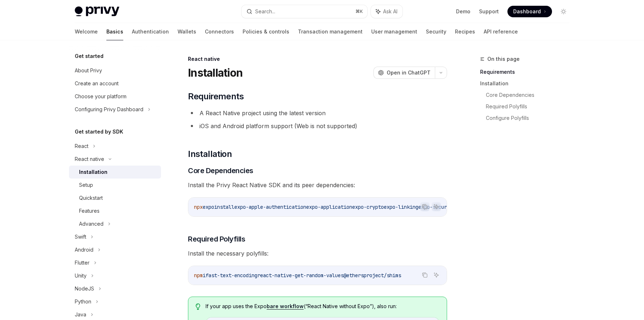  I want to click on a: About Privy, so click(115, 71).